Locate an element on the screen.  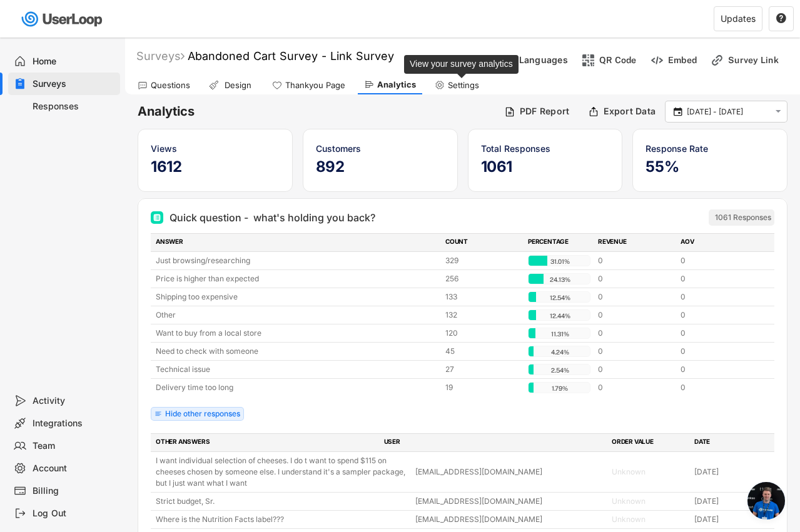
div: Strict budget, Sr. is located at coordinates (282, 501).